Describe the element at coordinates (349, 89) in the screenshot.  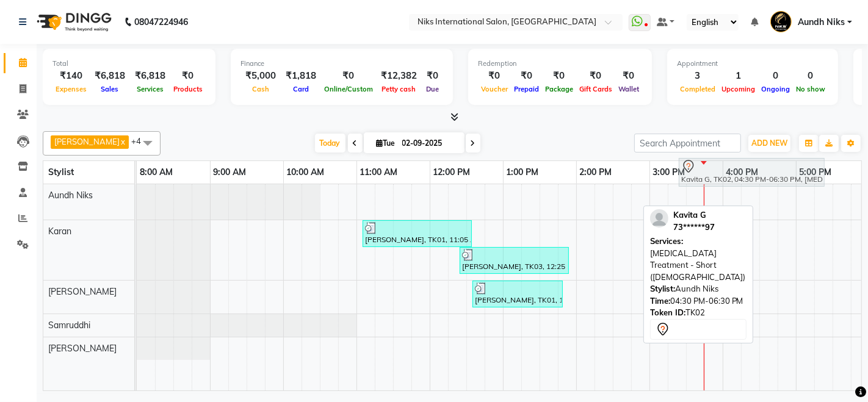
I see `span: Online/Custom` at that location.